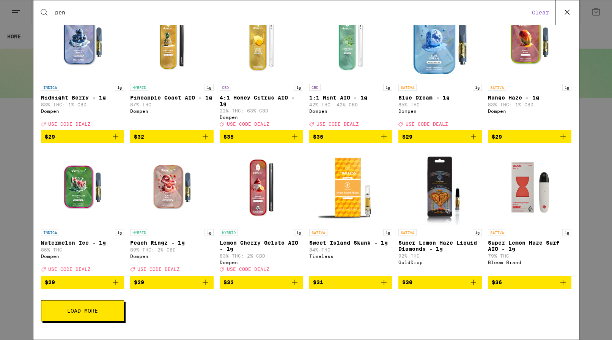 Image resolution: width=612 pixels, height=340 pixels. Describe the element at coordinates (82, 42) in the screenshot. I see `img: Dompen - Midnight Berry - 1g` at that location.